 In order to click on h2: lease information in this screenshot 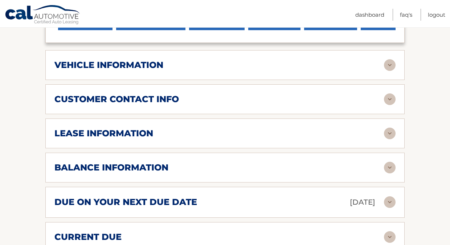, I will do `click(104, 133)`.